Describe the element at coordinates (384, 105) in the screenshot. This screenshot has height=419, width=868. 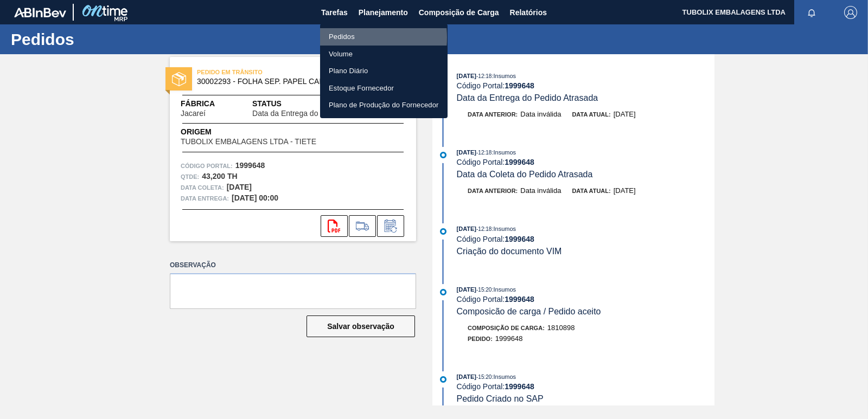
I see `a: Plano de Produção do Fornecedor` at that location.